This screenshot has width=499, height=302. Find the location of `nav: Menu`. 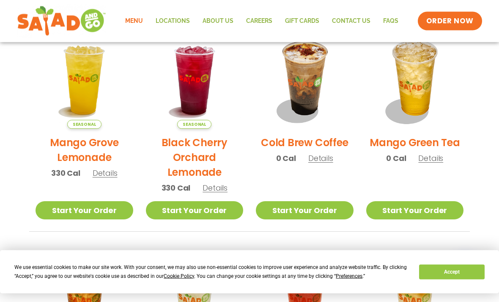

nav: Menu is located at coordinates (262, 21).